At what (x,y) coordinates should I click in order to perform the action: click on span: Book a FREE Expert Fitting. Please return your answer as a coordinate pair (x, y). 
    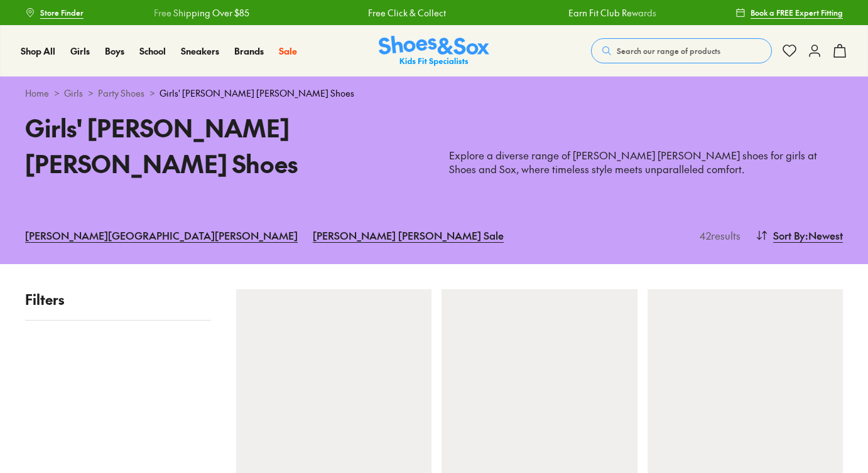
    Looking at the image, I should click on (796, 13).